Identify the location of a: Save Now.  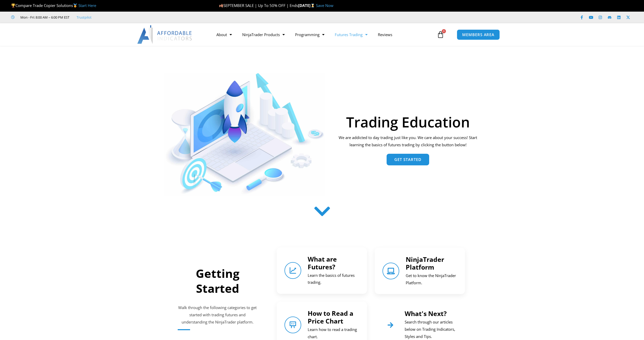
(325, 6).